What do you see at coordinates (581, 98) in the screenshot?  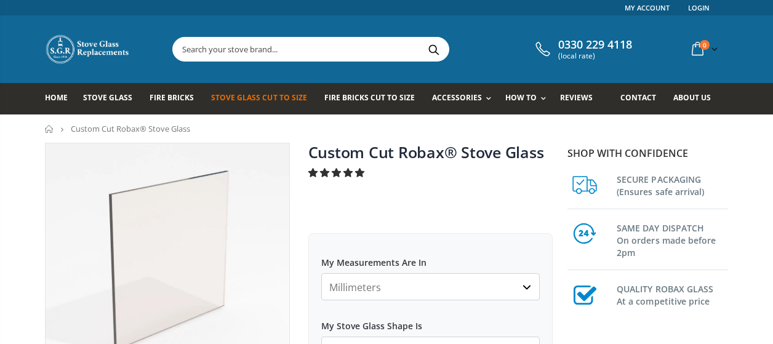 I see `a: Reviews` at bounding box center [581, 98].